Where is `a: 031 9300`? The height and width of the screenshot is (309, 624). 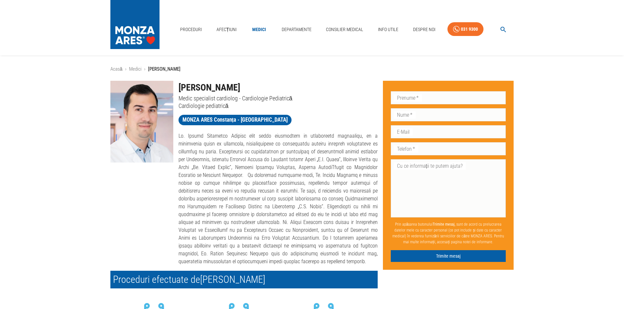
a: 031 9300 is located at coordinates (465, 29).